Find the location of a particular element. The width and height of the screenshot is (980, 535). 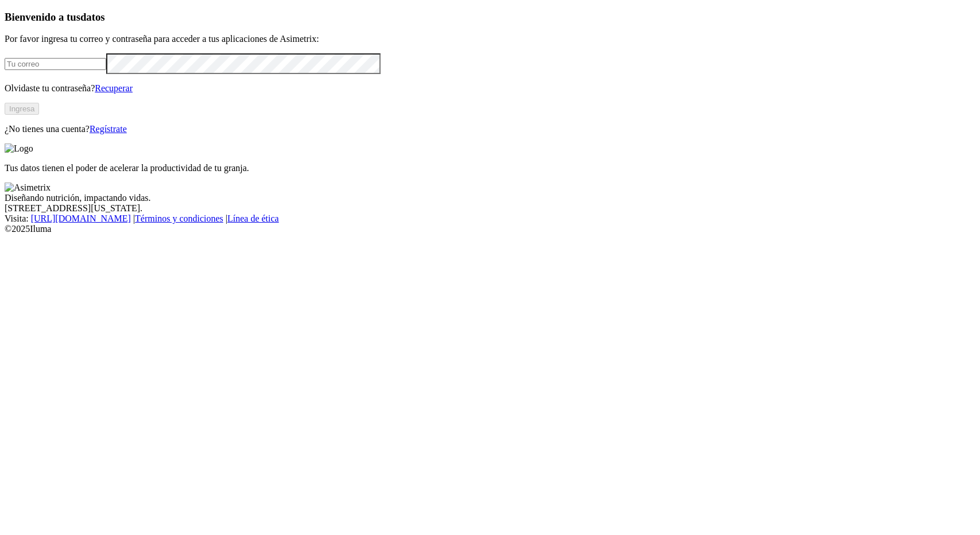

img: Asimetrix is located at coordinates (27, 188).